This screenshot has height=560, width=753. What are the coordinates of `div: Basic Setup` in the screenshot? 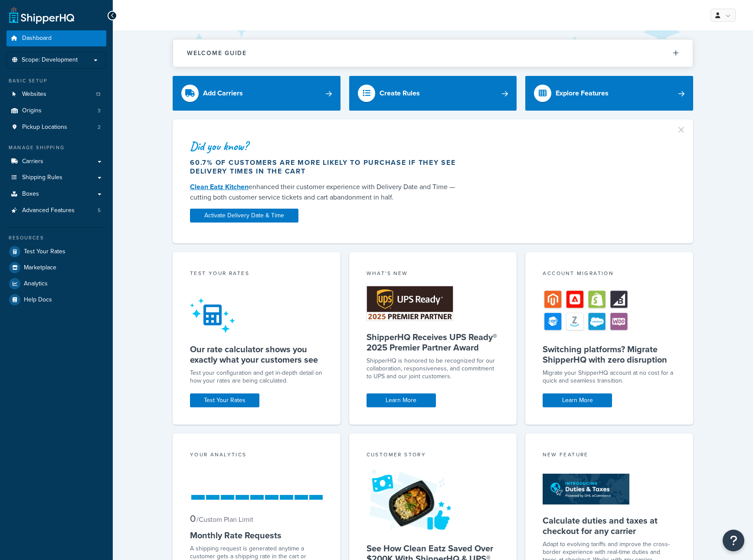 It's located at (56, 81).